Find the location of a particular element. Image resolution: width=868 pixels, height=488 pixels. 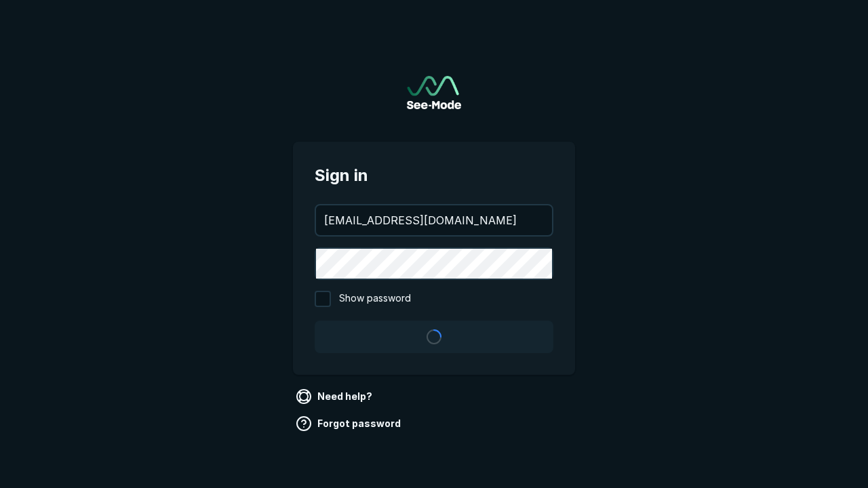

a: Need help? is located at coordinates (335, 396).